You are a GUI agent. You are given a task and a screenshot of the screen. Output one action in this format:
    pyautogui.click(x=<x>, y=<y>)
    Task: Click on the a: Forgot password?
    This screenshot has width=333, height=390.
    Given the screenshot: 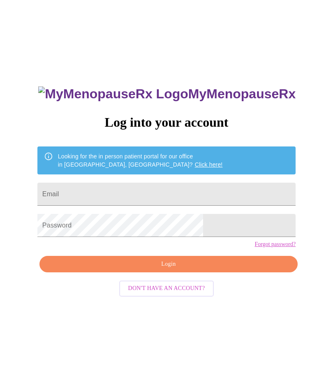 What is the action you would take?
    pyautogui.click(x=275, y=244)
    